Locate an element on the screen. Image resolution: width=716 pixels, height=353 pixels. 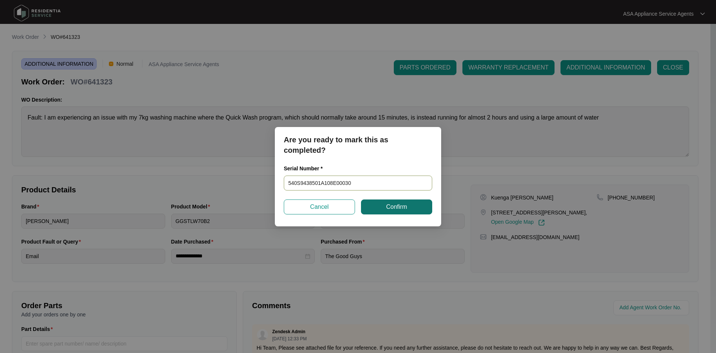
p: completed? is located at coordinates (358, 150).